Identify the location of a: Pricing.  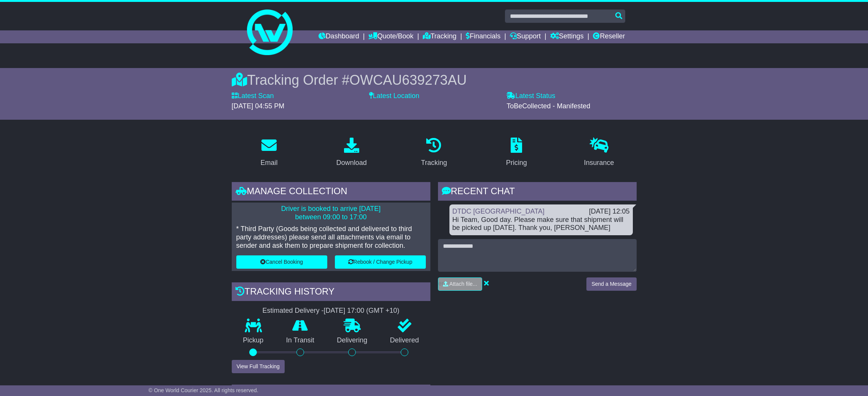
(516, 153).